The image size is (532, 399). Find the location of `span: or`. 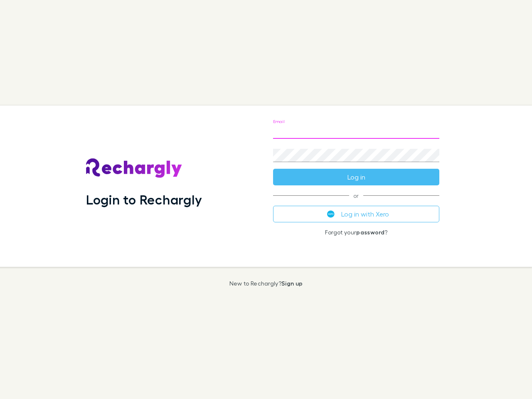

span: or is located at coordinates (356, 196).